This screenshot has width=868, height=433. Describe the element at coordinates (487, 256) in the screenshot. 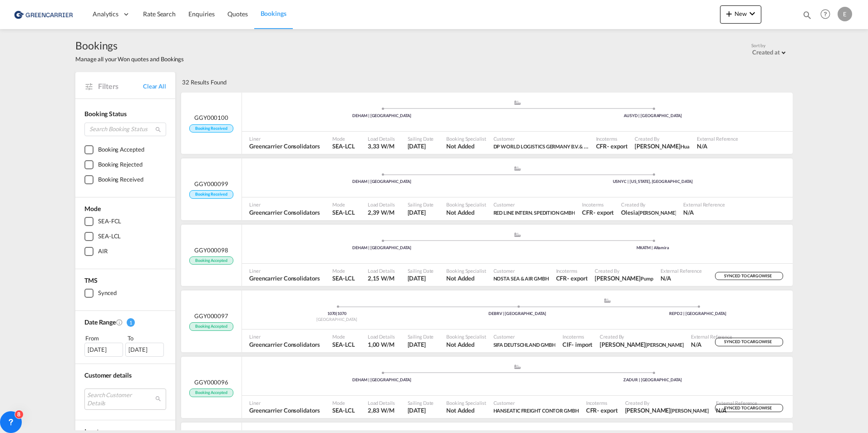

I see `div: GGY000098 Booking Accepted assets/icons/custom/ship-fill.svgassets/icons/custom/roll-o-plane.svgP...` at that location.